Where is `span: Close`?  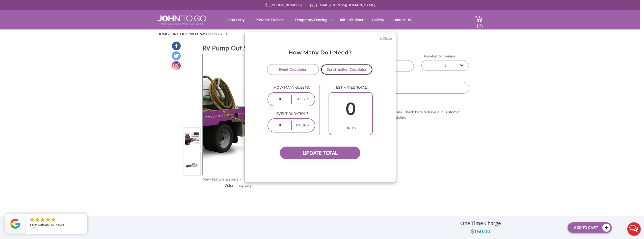
span: Close is located at coordinates (387, 38).